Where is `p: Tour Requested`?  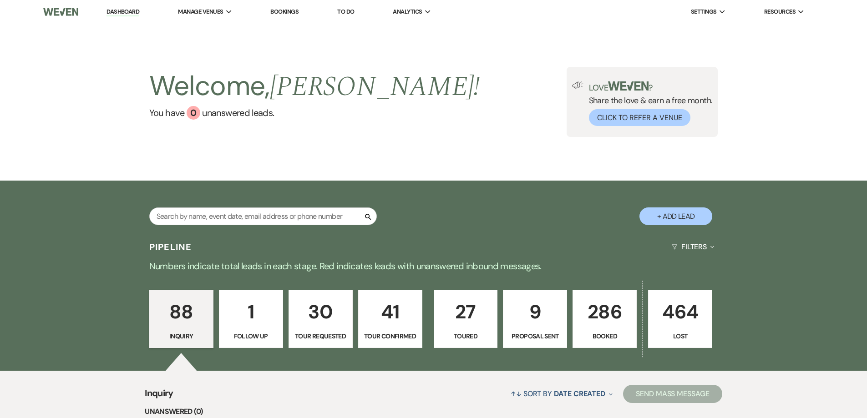 p: Tour Requested is located at coordinates (321, 336).